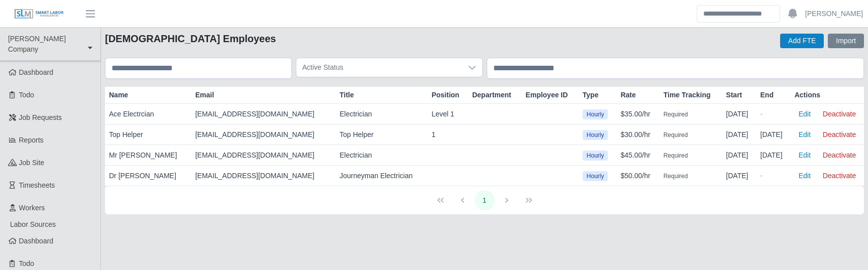 The width and height of the screenshot is (868, 270). Describe the element at coordinates (635, 176) in the screenshot. I see `span: $50.00/hr` at that location.